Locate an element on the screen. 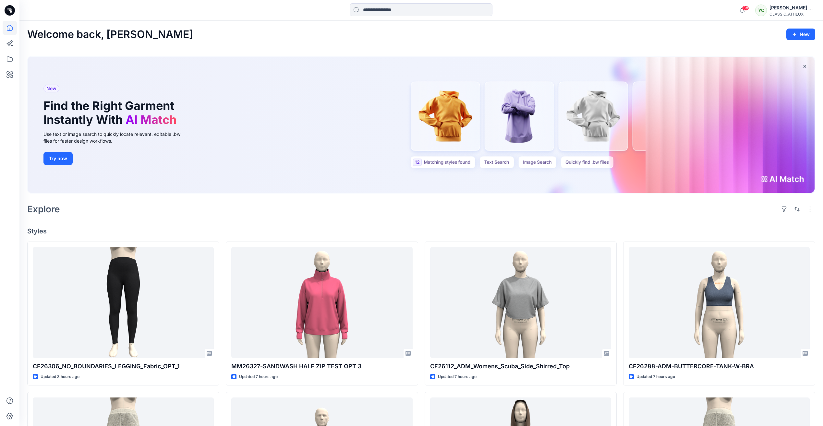 This screenshot has height=426, width=823. button: New is located at coordinates (801, 34).